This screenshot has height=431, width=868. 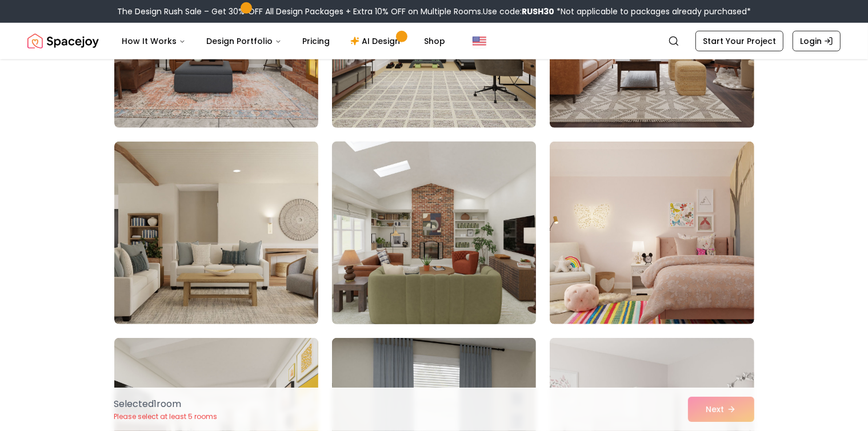 What do you see at coordinates (653, 11) in the screenshot?
I see `span: *Not applicable to packages already purchased*` at bounding box center [653, 11].